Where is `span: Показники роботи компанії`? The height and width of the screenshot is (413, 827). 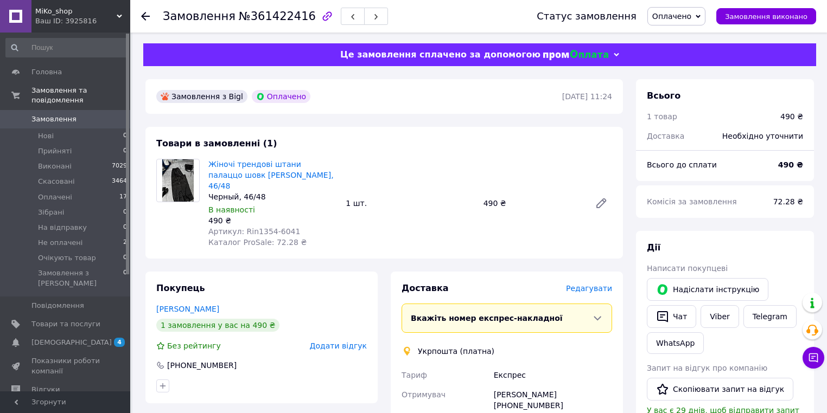
span: Показники роботи компанії is located at coordinates (66, 366).